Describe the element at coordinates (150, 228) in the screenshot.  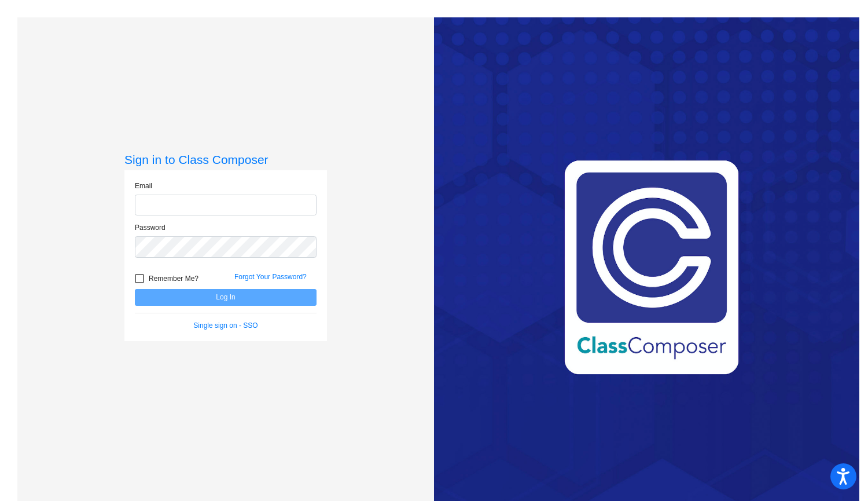
I see `label: Password` at that location.